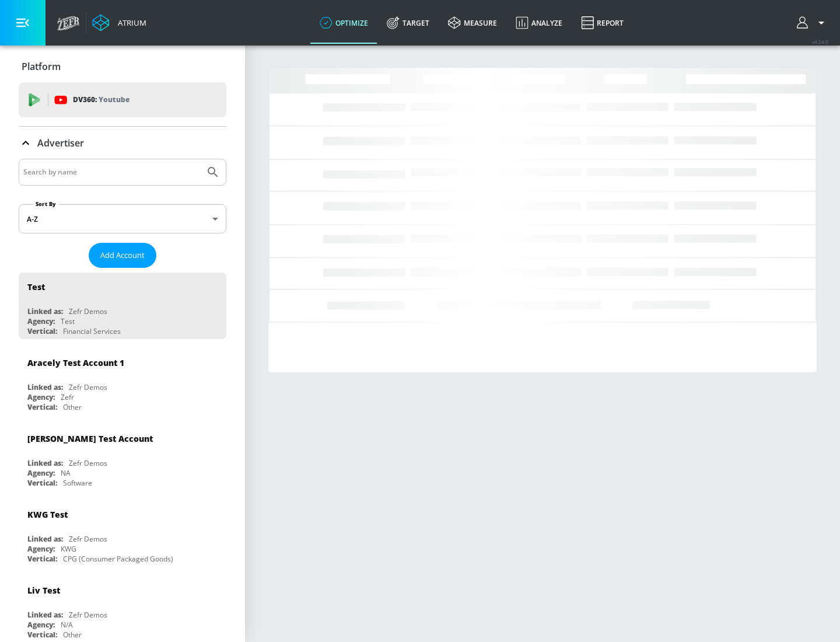 The height and width of the screenshot is (642, 840). I want to click on span: Add Account, so click(122, 255).